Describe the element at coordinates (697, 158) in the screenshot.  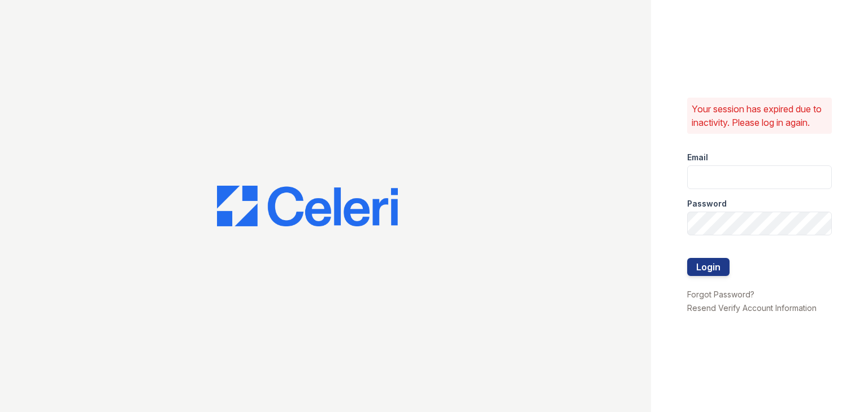
I see `label: Email` at that location.